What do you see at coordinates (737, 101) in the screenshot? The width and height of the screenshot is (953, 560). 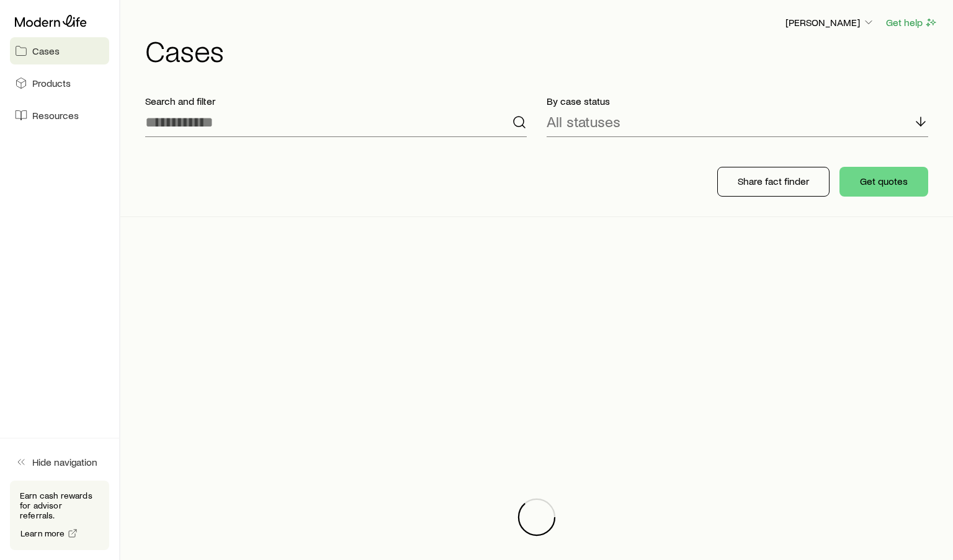 I see `p: By case status` at bounding box center [737, 101].